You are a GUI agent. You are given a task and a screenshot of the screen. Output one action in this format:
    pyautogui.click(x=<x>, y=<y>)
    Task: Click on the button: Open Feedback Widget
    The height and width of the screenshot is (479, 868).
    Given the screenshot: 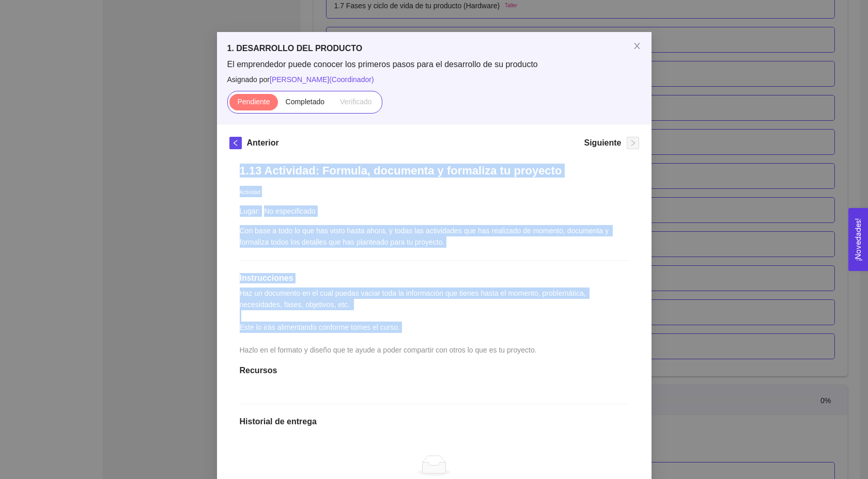 What is the action you would take?
    pyautogui.click(x=858, y=240)
    